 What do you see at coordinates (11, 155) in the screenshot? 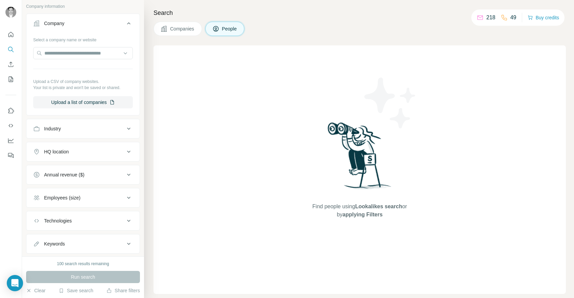
I see `button: Feedback` at bounding box center [11, 155].